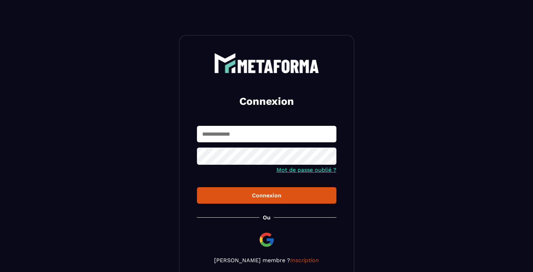 This screenshot has width=533, height=272. What do you see at coordinates (267, 195) in the screenshot?
I see `button: Connexion` at bounding box center [267, 195].